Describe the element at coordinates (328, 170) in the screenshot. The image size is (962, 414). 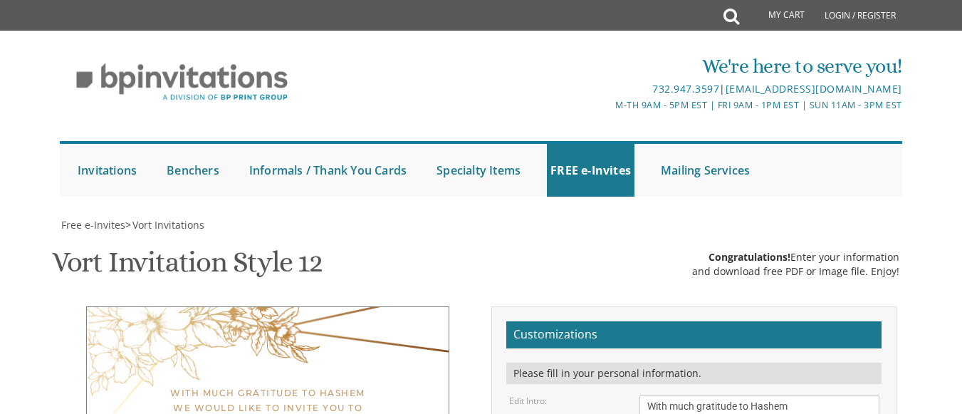
I see `a: Informals / Thank You Cards` at that location.